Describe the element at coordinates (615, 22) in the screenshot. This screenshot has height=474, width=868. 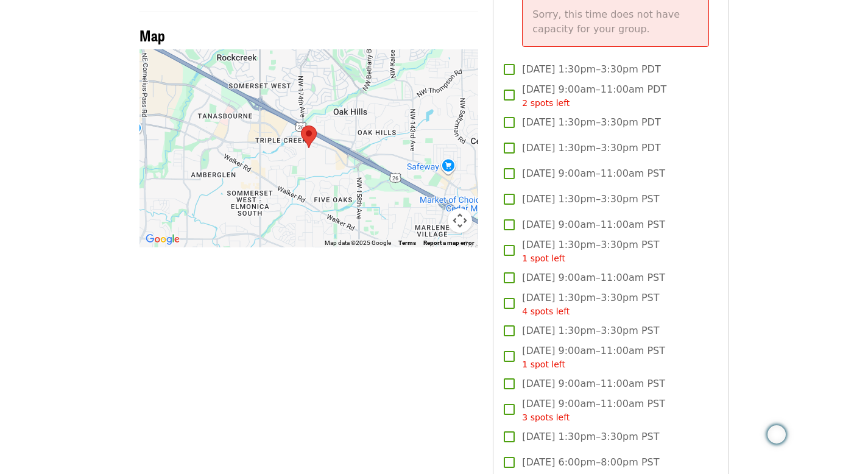
I see `p: Sorry, this time does not have capacity for your group.` at that location.